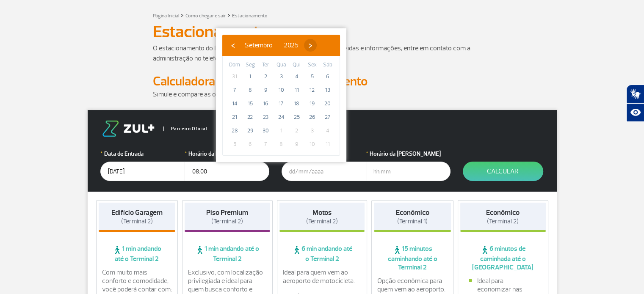 The height and width of the screenshot is (294, 644). What do you see at coordinates (250, 16) in the screenshot?
I see `a: Estacionamento` at bounding box center [250, 16].